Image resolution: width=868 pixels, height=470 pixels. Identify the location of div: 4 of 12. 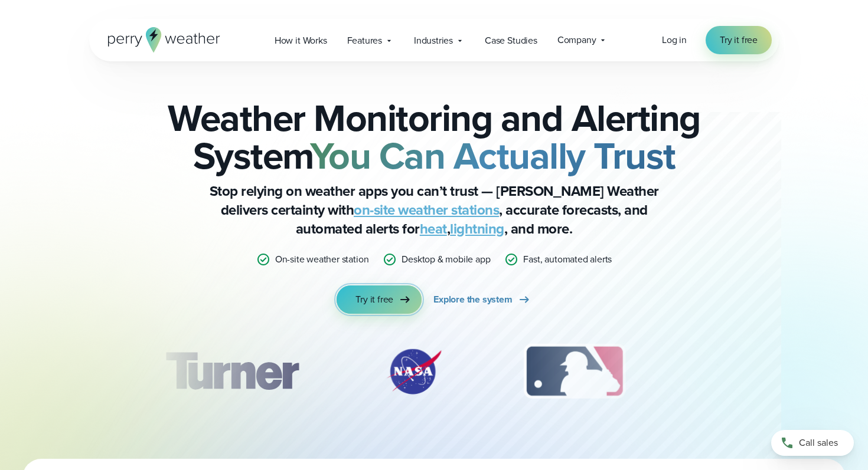
(741, 372).